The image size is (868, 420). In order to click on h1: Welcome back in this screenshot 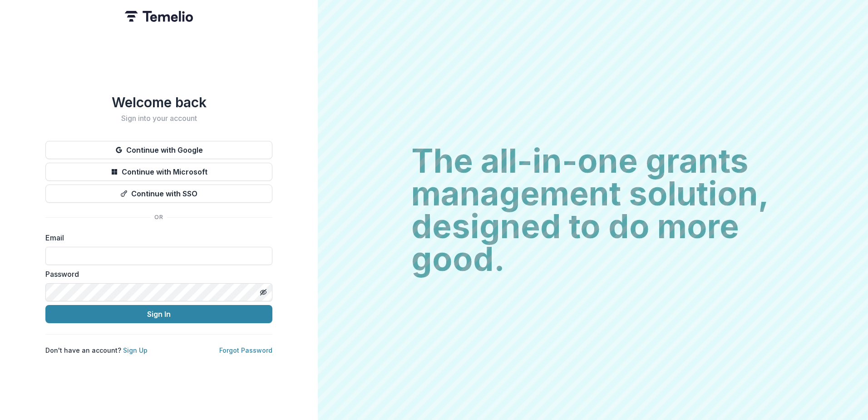, I will do `click(159, 102)`.